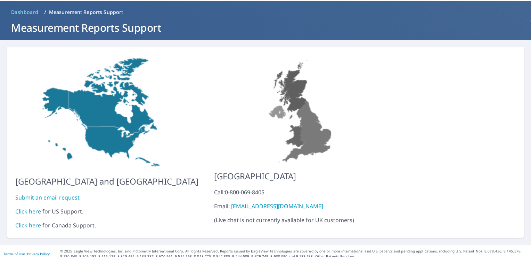 The height and width of the screenshot is (257, 531). Describe the element at coordinates (301, 192) in the screenshot. I see `div: Call: 0-800-069-8405` at that location.